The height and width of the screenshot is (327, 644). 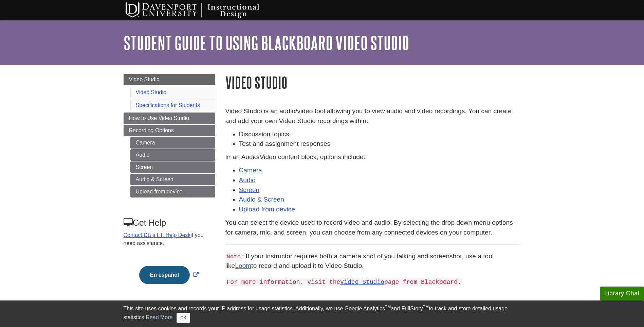 What do you see at coordinates (344, 282) in the screenshot?
I see `code: For more information, visit the page from Blackboard.` at bounding box center [344, 282].